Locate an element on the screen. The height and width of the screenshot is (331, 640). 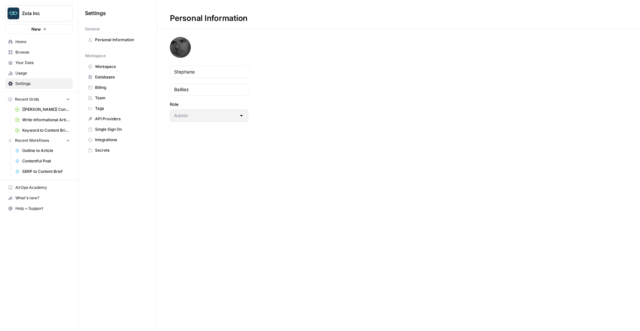
a: Write Informational Article is located at coordinates (42, 120).